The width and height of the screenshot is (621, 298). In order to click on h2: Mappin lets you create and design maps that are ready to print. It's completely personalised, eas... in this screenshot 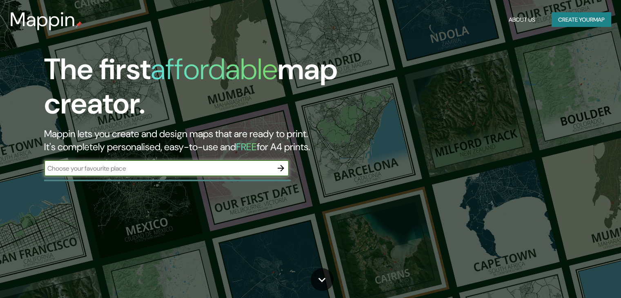, I will do `click(199, 140)`.